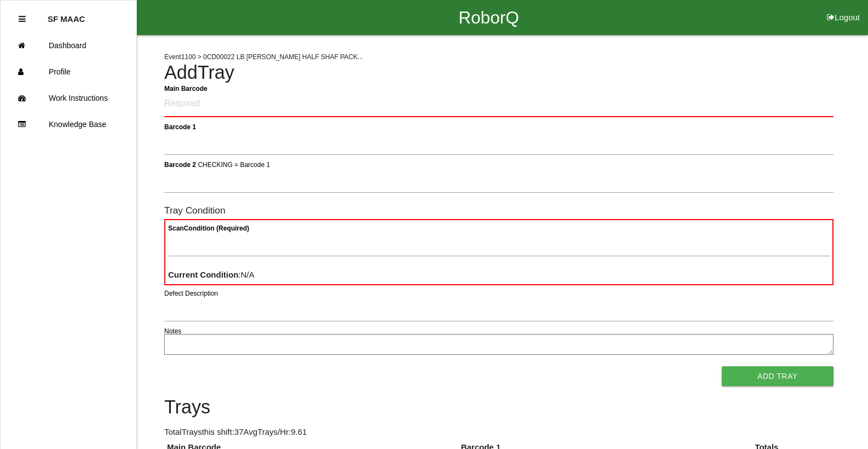  Describe the element at coordinates (180, 164) in the screenshot. I see `b: Barcode 2` at that location.